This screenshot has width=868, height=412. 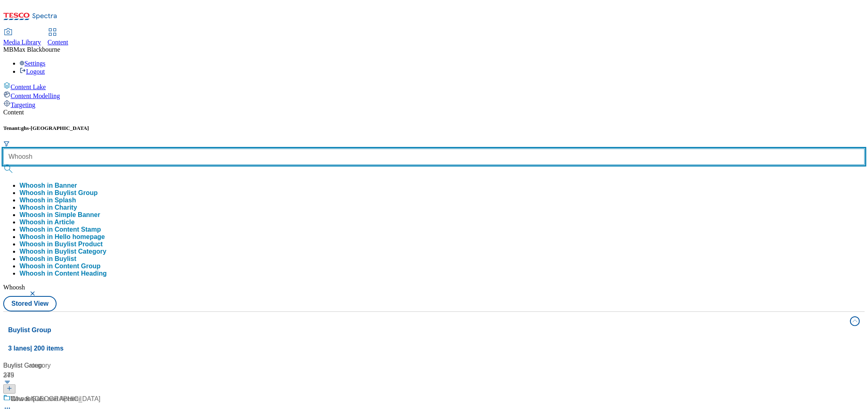 What do you see at coordinates (62, 237) in the screenshot?
I see `button: Whoosh in Hello homepage` at bounding box center [62, 237].